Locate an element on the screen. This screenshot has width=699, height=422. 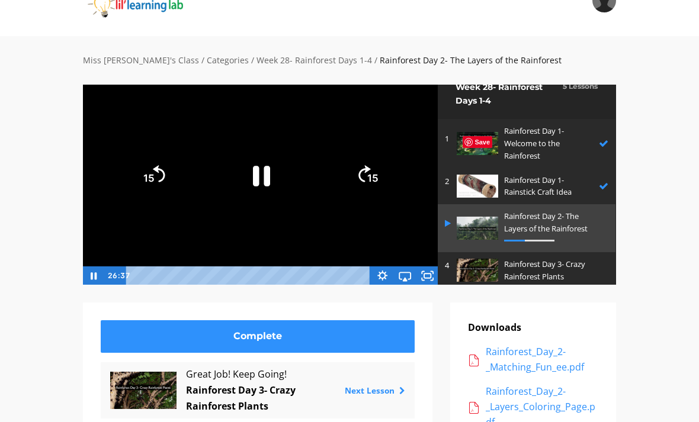
a: Rainforest_Day_2-_Matching_Fun_ee.pdf is located at coordinates (533, 360).